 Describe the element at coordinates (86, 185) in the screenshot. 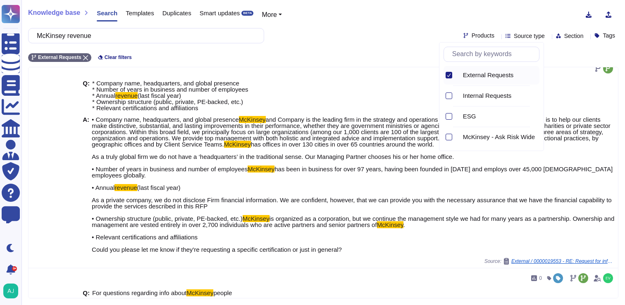

I see `b: A:` at that location.